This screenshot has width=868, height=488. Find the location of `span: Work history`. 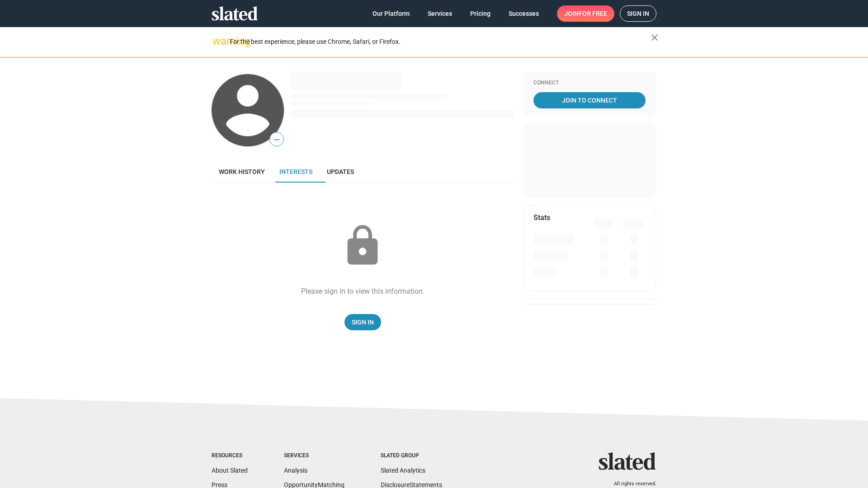

span: Work history is located at coordinates (242, 172).